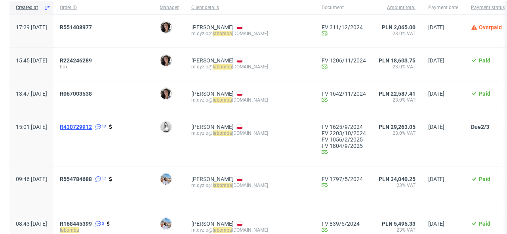 The width and height of the screenshot is (507, 234). Describe the element at coordinates (104, 179) in the screenshot. I see `span: 12` at that location.